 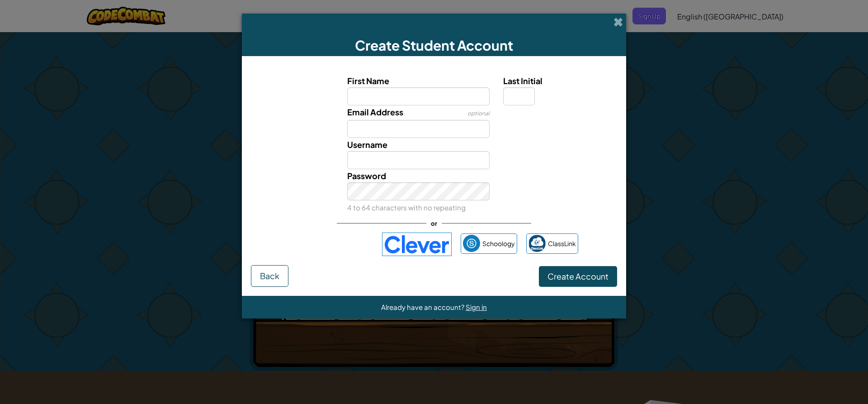 I want to click on span: optional, so click(x=479, y=113).